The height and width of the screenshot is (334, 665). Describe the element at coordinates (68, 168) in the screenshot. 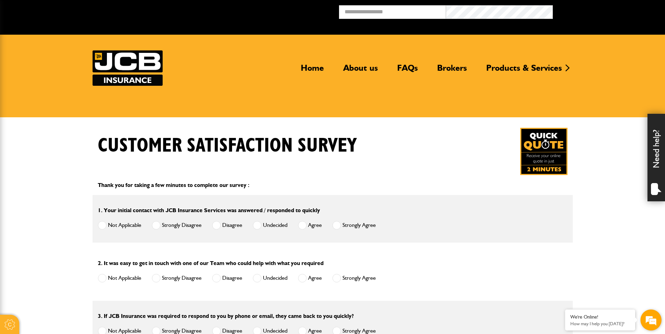

I see `textarea: Type your message and hit 'Enter'` at that location.